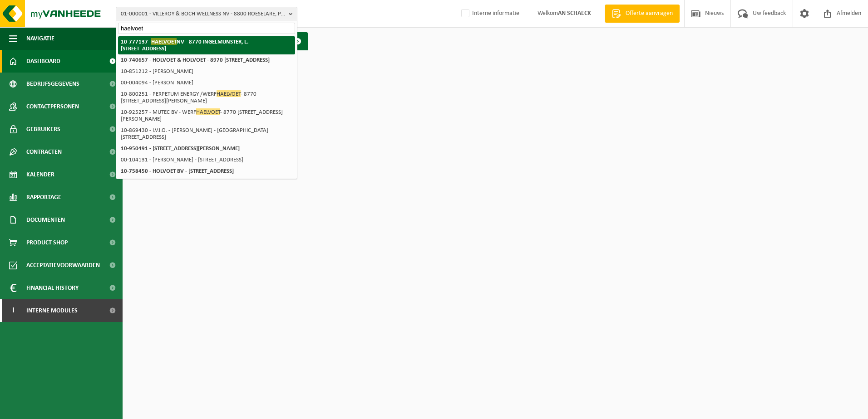  I want to click on a: Offerte aanvragen, so click(642, 13).